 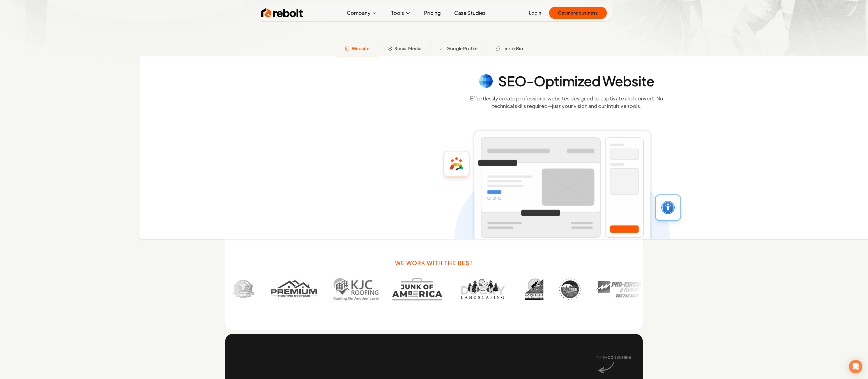 I want to click on img: Customer 7, so click(x=569, y=289).